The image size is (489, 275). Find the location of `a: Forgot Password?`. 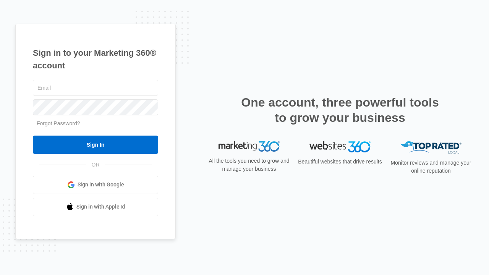

a: Forgot Password? is located at coordinates (58, 123).